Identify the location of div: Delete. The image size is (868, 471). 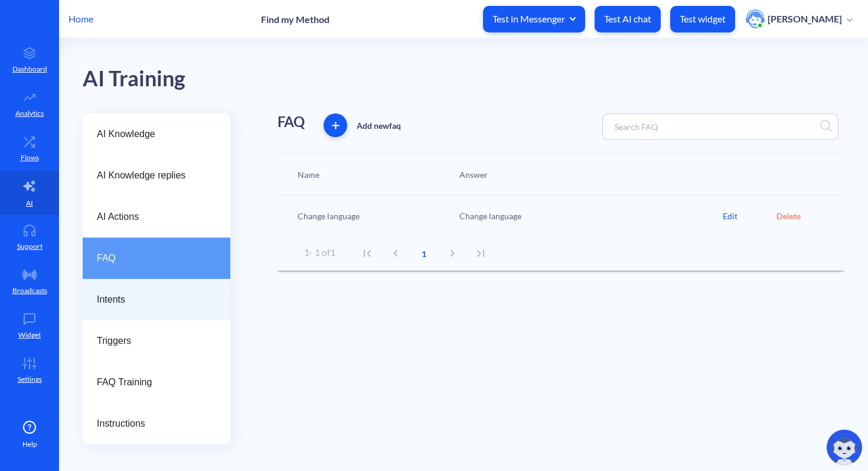
(803, 216).